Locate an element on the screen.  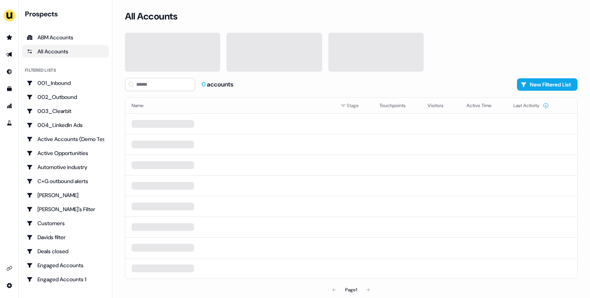
div: Customers is located at coordinates (65, 224).